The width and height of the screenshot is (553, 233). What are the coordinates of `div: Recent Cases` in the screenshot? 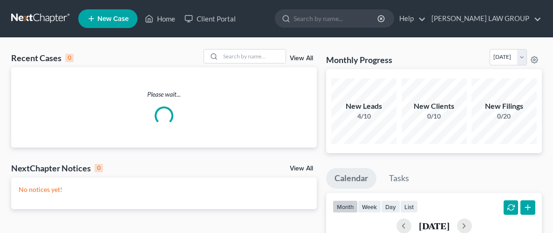 It's located at (42, 58).